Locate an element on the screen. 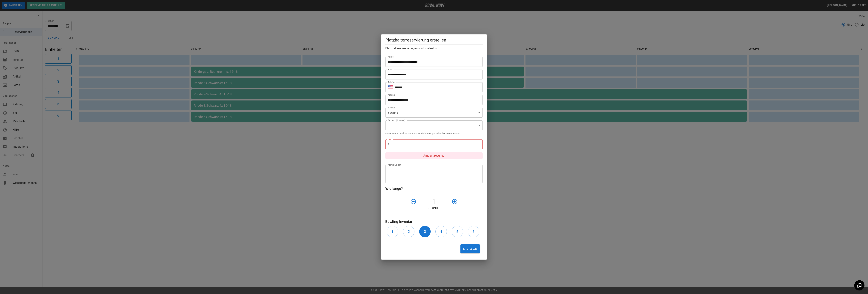  h6: 3 is located at coordinates (425, 232).